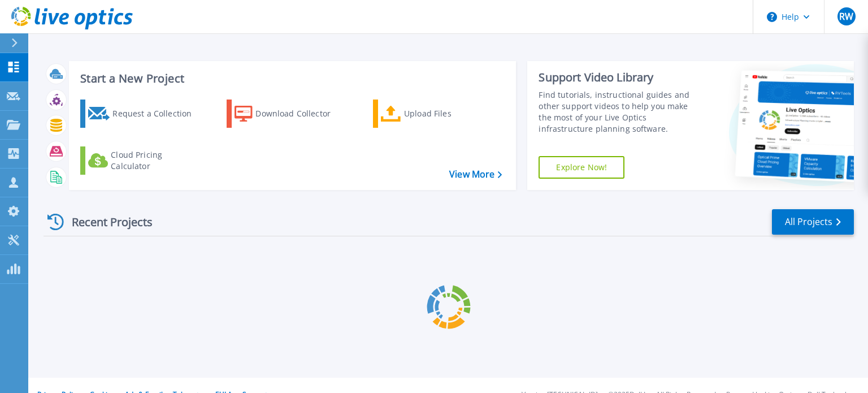  Describe the element at coordinates (156, 161) in the screenshot. I see `div: Cloud Pricing Calculator` at that location.